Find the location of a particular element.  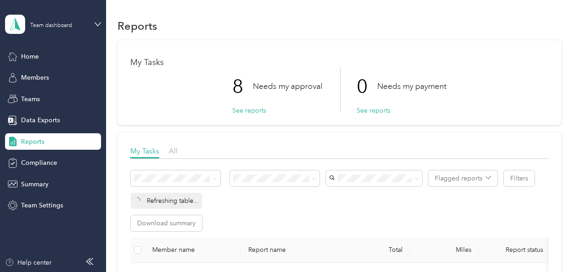

th: Member name is located at coordinates (193, 250).